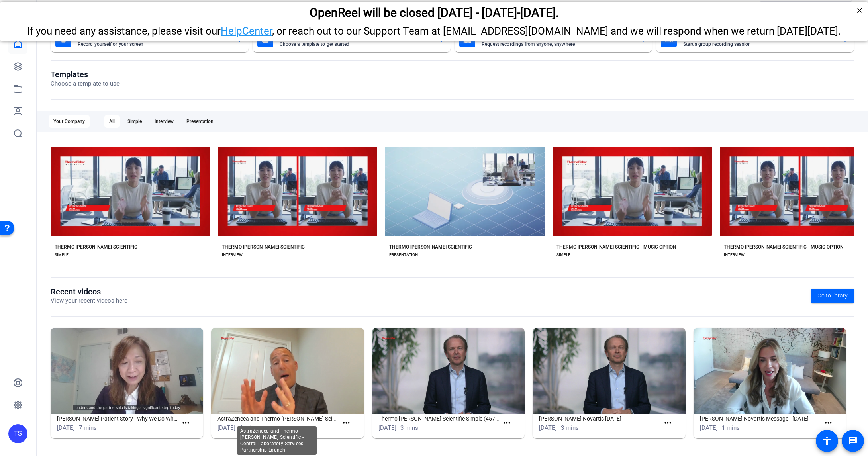  Describe the element at coordinates (833, 296) in the screenshot. I see `span: Go to library` at that location.